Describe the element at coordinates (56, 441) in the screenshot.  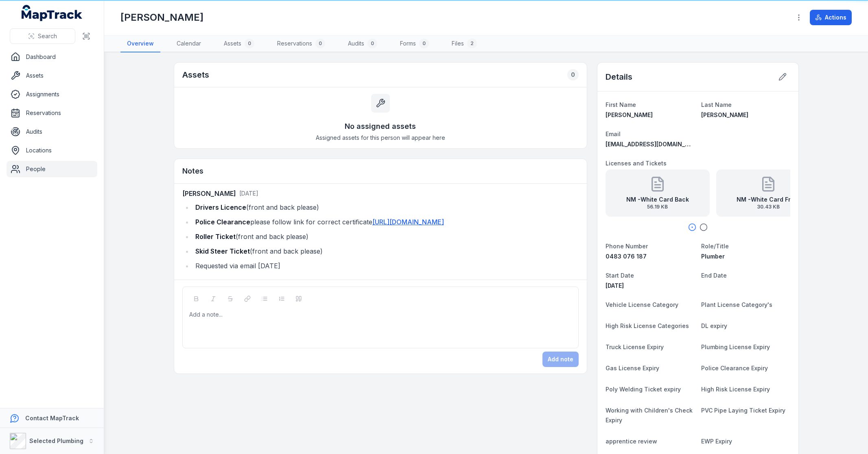
I see `strong: Selected Plumbing` at that location.